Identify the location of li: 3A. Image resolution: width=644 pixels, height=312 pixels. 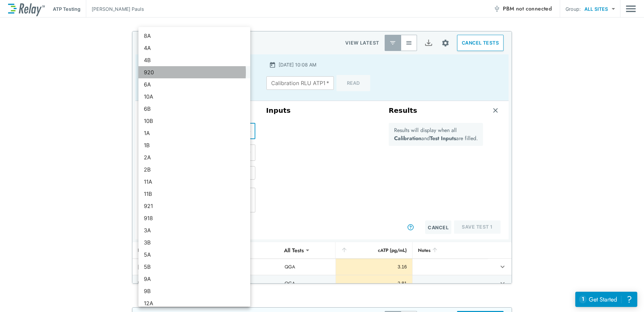
(195, 230).